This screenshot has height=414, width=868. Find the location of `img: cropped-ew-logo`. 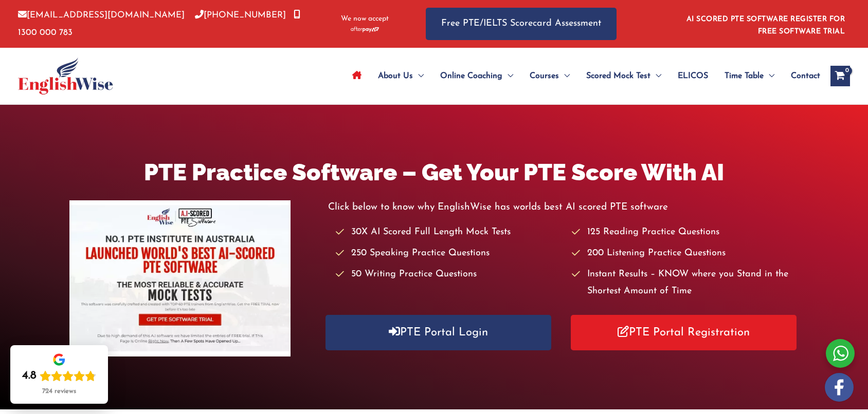

img: cropped-ew-logo is located at coordinates (65, 76).